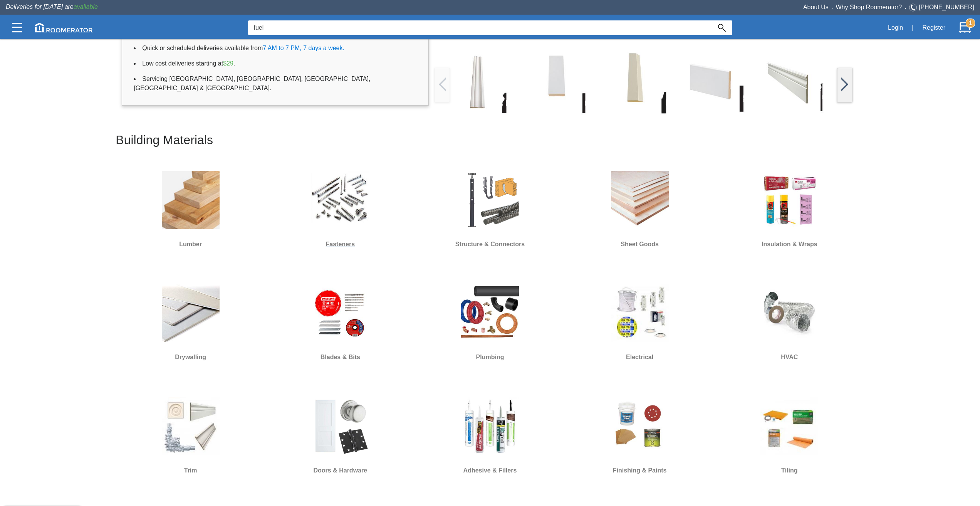 The image size is (980, 506). What do you see at coordinates (191, 322) in the screenshot?
I see `a: Drywalling` at bounding box center [191, 322].